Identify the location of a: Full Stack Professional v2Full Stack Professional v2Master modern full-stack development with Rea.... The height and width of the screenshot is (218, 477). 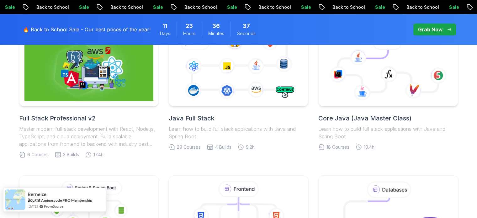
(89, 93).